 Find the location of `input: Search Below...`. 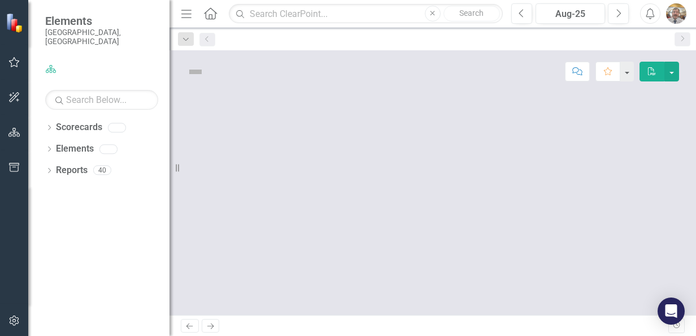

input: Search Below... is located at coordinates (102, 99).